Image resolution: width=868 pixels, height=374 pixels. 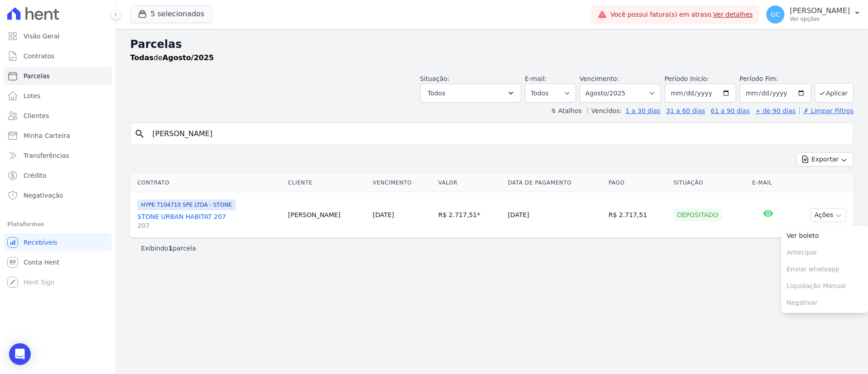 What do you see at coordinates (37, 76) in the screenshot?
I see `span: Parcelas` at bounding box center [37, 76].